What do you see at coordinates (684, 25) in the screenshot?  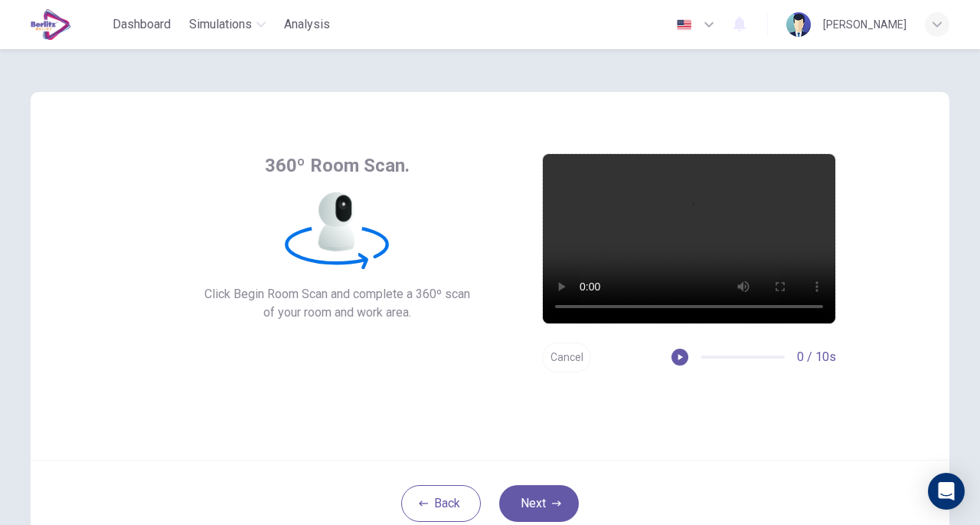 I see `img: en` at bounding box center [684, 25].